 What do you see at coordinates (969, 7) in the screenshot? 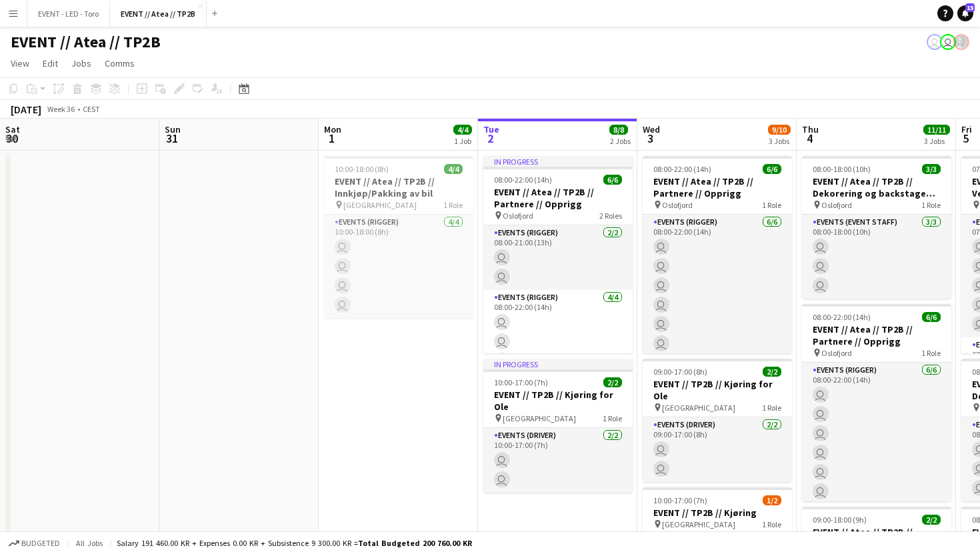
I see `span: 15` at bounding box center [969, 7].